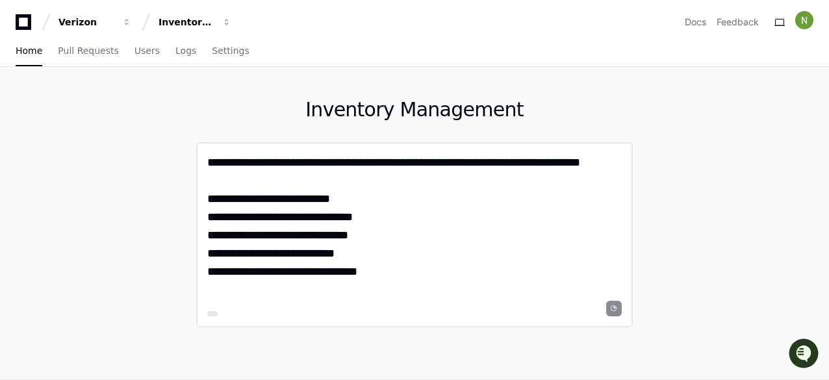 The width and height of the screenshot is (829, 380). Describe the element at coordinates (695, 22) in the screenshot. I see `a: Docs` at that location.